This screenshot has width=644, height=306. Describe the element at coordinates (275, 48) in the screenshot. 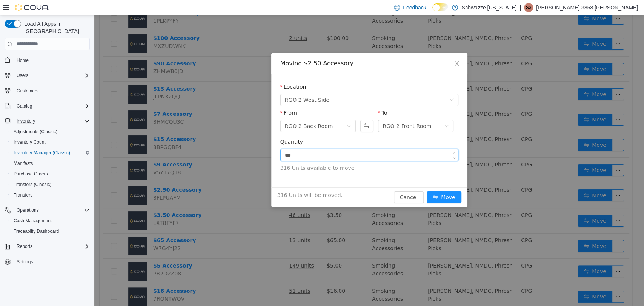

I see `div: Moving $2.50 Accessory` at that location.